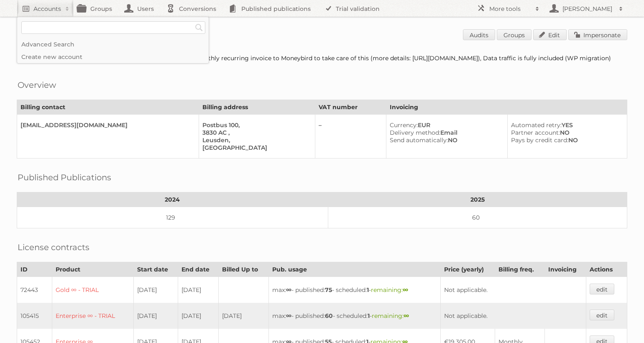 Image resolution: width=644 pixels, height=343 pixels. I want to click on th: Billed Up to, so click(244, 269).